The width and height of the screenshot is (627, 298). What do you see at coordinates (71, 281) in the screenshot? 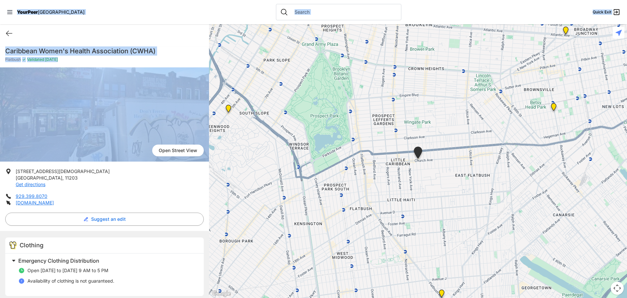
I see `p: Availability of clothing is not guaranteed.` at bounding box center [71, 281].